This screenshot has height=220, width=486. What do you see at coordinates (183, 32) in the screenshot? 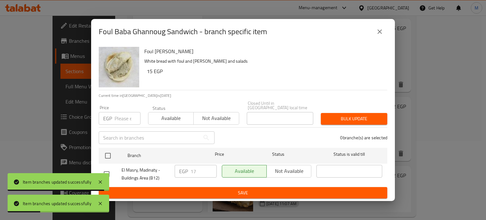
I see `h2: Foul Baba Ghannoug Sandwich - branch specific item` at bounding box center [183, 32].